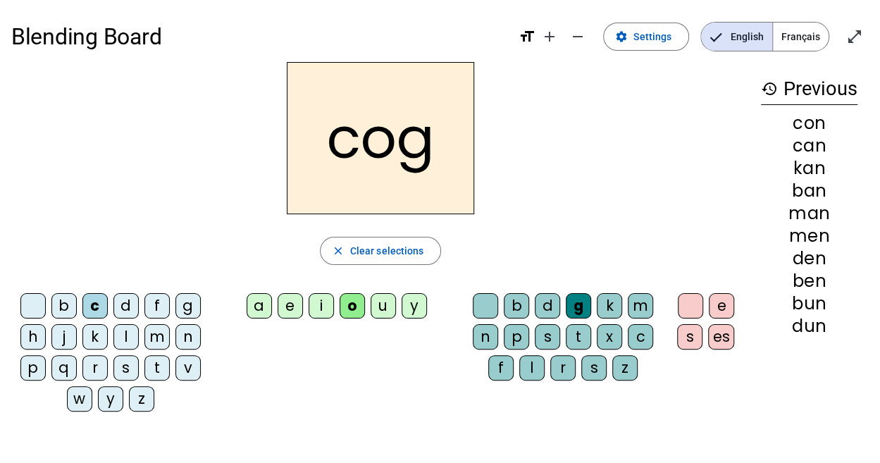 The width and height of the screenshot is (880, 463). Describe the element at coordinates (855, 37) in the screenshot. I see `mat-icon: open_in_full` at that location.